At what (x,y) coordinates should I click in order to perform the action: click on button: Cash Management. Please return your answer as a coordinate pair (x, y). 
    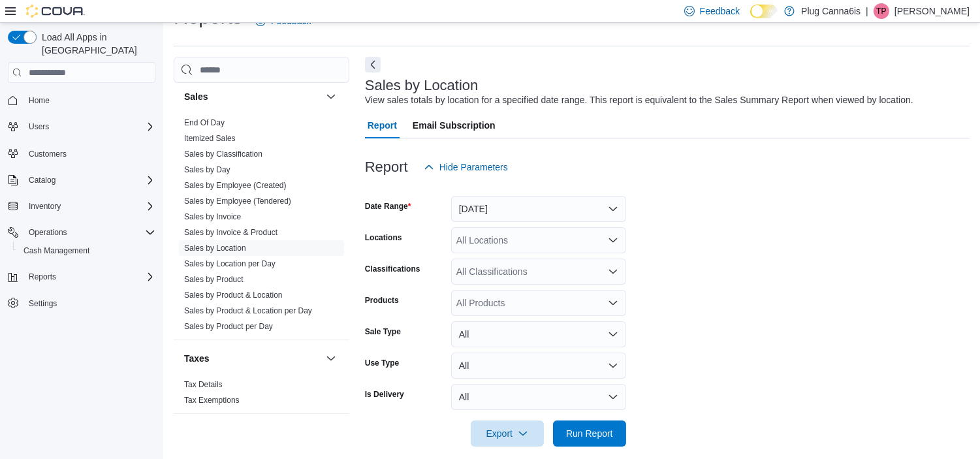
    Looking at the image, I should click on (87, 250).